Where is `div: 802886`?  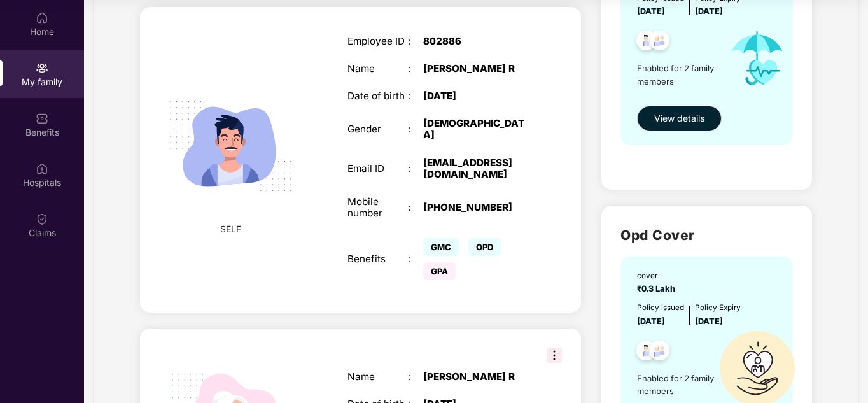
div: 802886 is located at coordinates (476, 41).